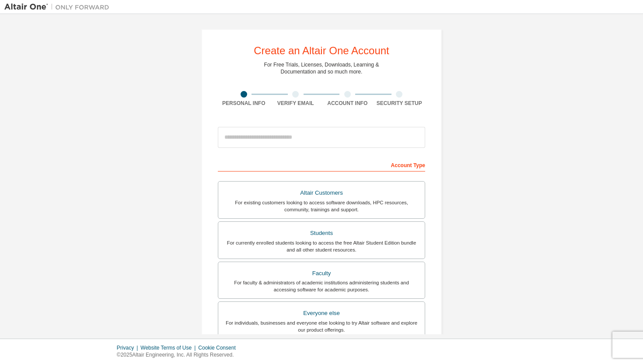 This screenshot has width=643, height=364. I want to click on img: Altair One, so click(59, 7).